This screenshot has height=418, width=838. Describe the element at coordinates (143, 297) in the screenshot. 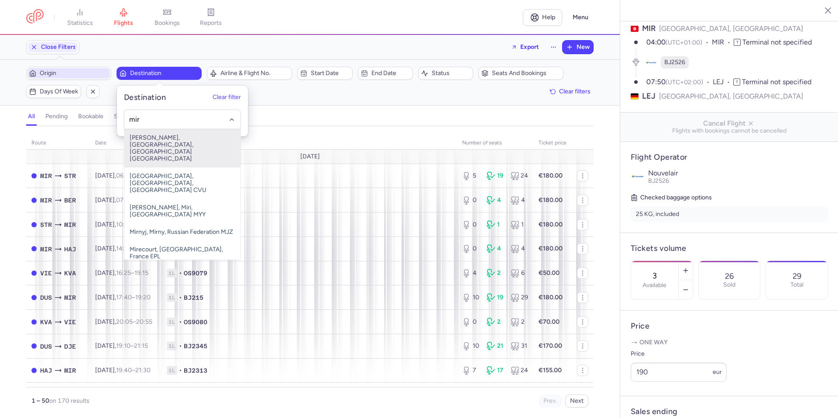

I see `time: 19:20` at that location.